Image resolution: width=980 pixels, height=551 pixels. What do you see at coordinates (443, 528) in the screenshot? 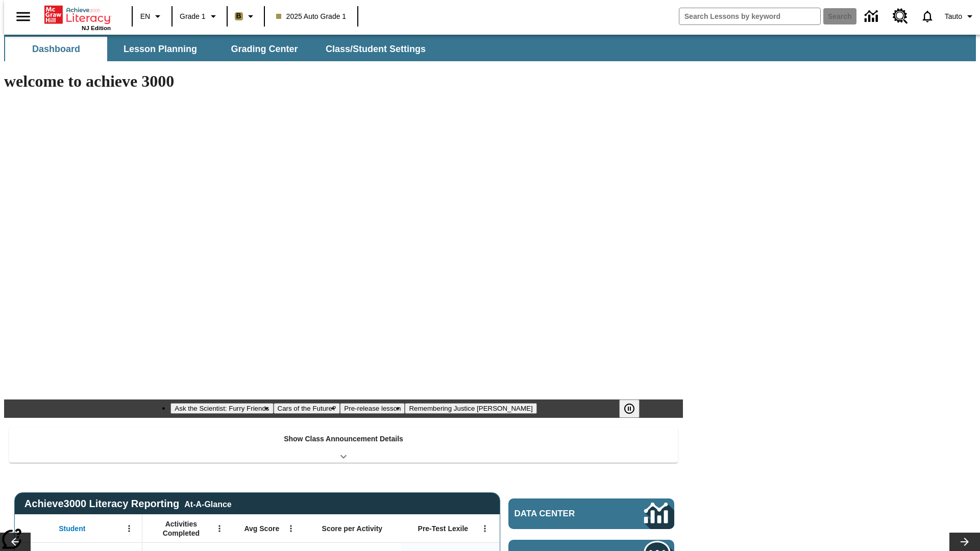
I see `span: Pre-Test Lexile` at bounding box center [443, 528].